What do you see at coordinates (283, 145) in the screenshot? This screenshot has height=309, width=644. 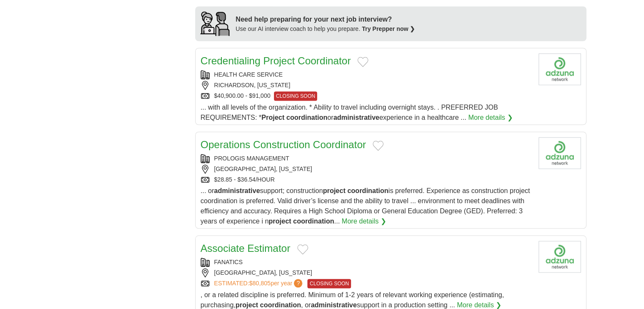 I see `a: Operations Construction Coordinator` at bounding box center [283, 145].